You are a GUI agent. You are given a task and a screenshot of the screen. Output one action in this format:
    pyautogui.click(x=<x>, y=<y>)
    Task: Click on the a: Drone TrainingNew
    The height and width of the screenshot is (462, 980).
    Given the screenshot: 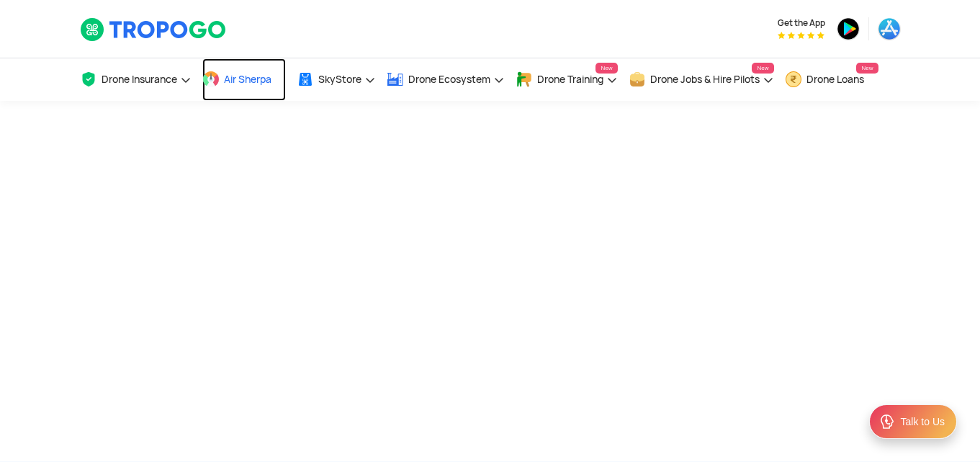 What is the action you would take?
    pyautogui.click(x=567, y=79)
    